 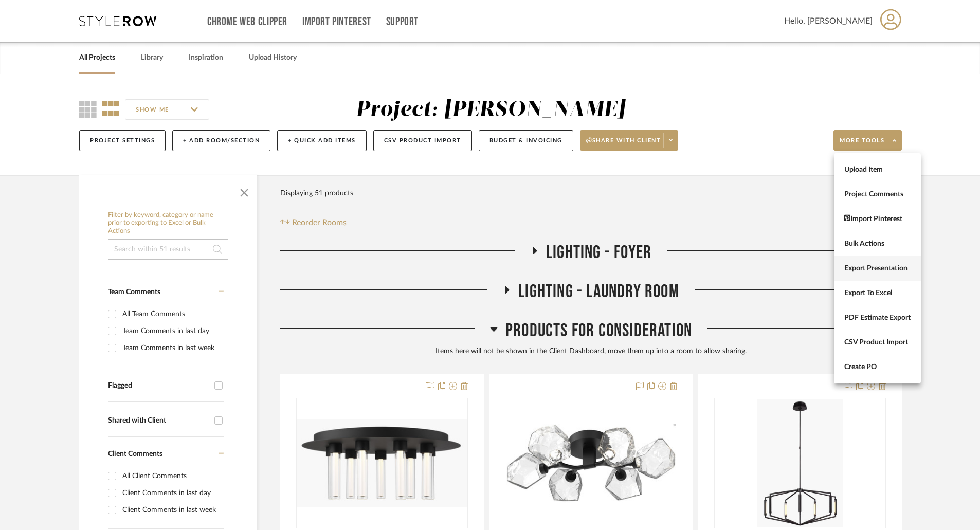 I want to click on span: CSV Product Import, so click(x=877, y=342).